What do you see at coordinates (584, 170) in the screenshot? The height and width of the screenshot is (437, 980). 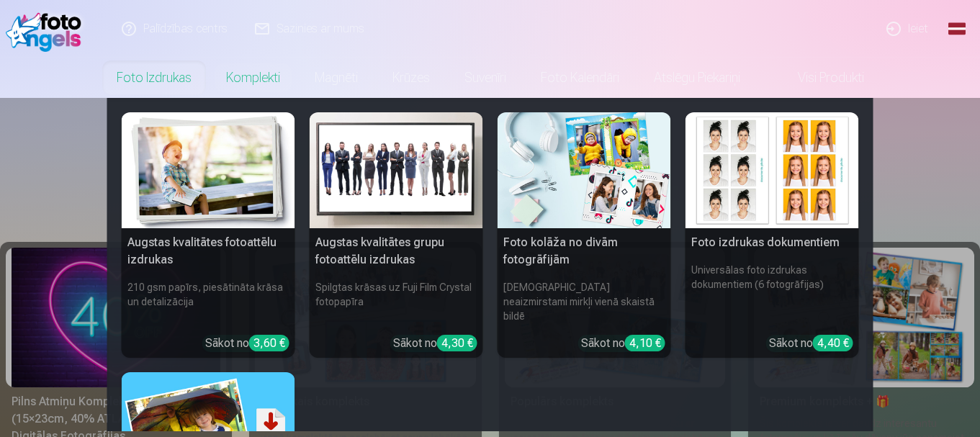 I see `img: Foto kolāža no divām fotogrāfijām` at bounding box center [584, 170].